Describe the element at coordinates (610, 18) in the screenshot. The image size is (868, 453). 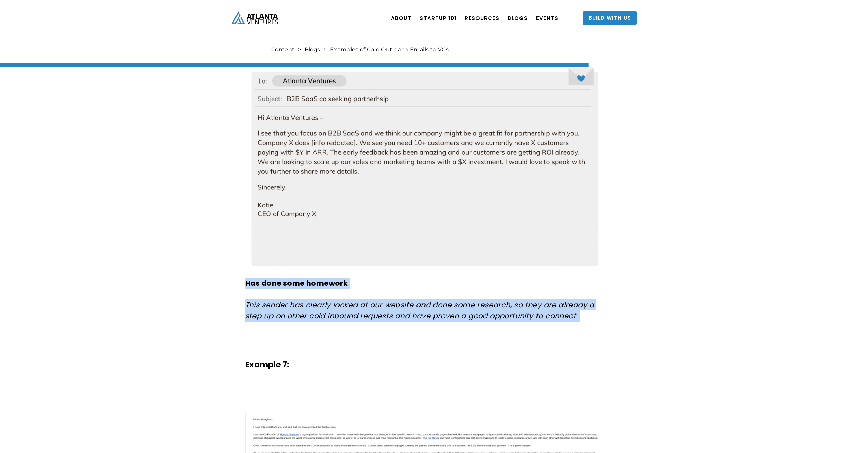
I see `a: Build With Us` at that location.